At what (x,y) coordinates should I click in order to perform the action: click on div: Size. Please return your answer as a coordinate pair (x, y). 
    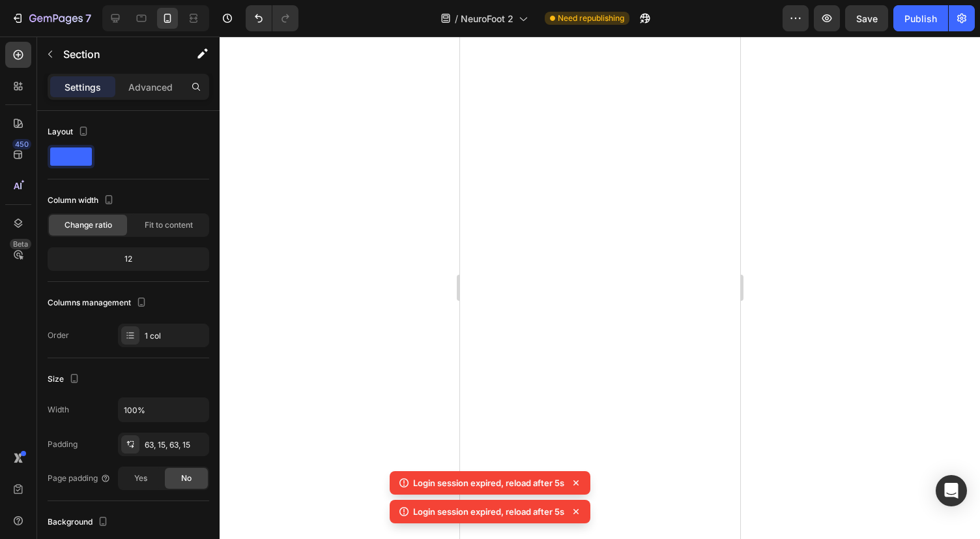
    Looking at the image, I should click on (64, 379).